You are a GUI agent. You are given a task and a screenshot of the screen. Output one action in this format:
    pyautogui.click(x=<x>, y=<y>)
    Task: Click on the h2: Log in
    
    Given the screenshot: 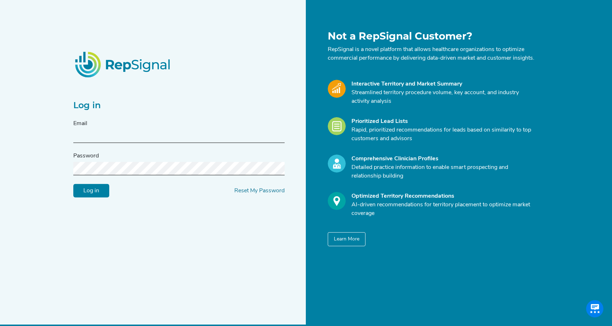 What is the action you would take?
    pyautogui.click(x=179, y=105)
    